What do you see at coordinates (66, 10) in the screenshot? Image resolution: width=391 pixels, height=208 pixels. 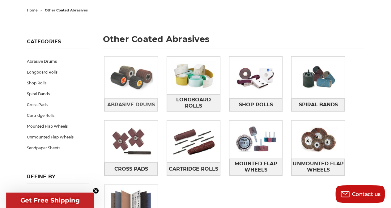 I see `span: other coated abrasives` at bounding box center [66, 10].